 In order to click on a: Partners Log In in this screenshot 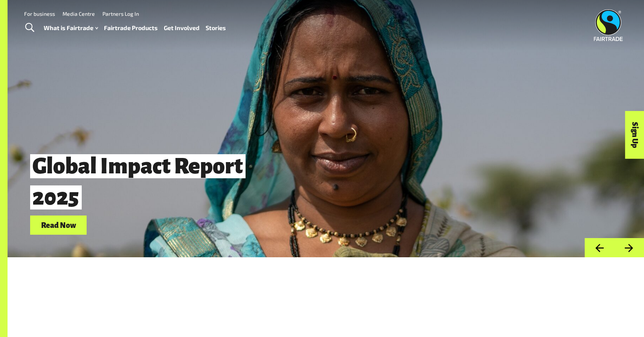, I will do `click(120, 13)`.